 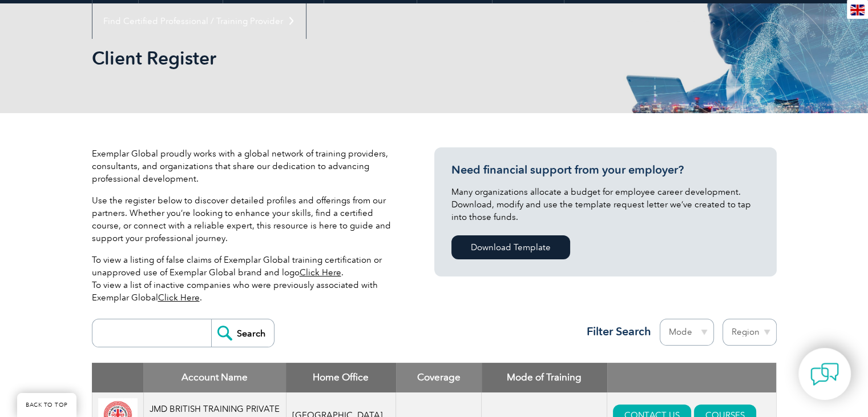 What do you see at coordinates (616, 331) in the screenshot?
I see `h3: Filter Search` at bounding box center [616, 331].